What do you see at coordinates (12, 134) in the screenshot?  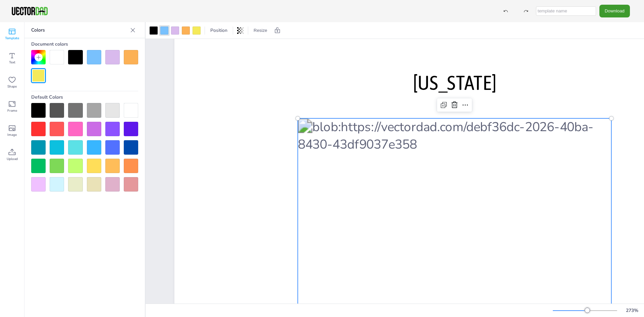 I see `span: Image` at bounding box center [12, 134].